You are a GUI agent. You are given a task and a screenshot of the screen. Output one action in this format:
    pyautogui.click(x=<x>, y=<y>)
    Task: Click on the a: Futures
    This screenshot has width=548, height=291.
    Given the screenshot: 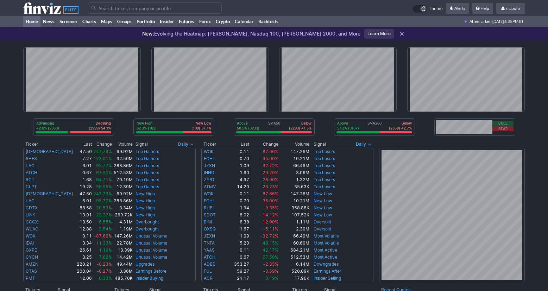 What is the action you would take?
    pyautogui.click(x=186, y=21)
    